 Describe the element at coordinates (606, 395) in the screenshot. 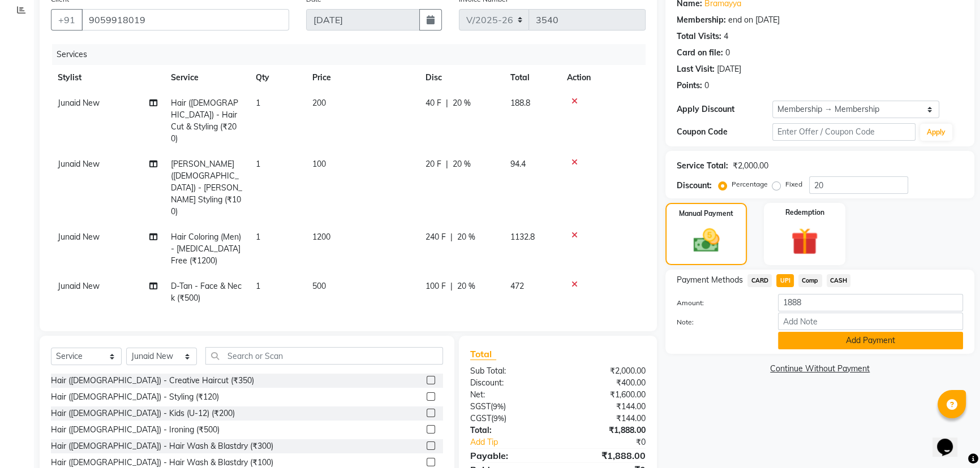

I see `div: ₹1,600.00` at that location.